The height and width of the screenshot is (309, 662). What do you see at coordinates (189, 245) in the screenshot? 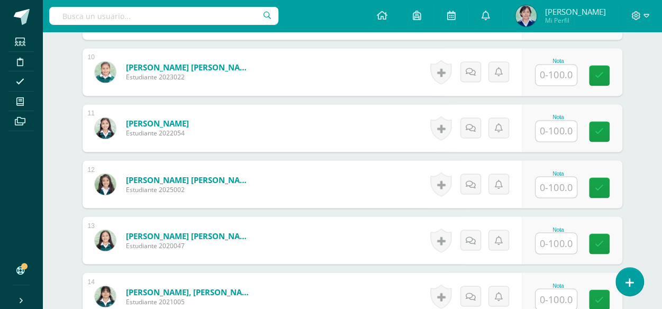
I see `span: Estudiante 2020047` at bounding box center [189, 245].